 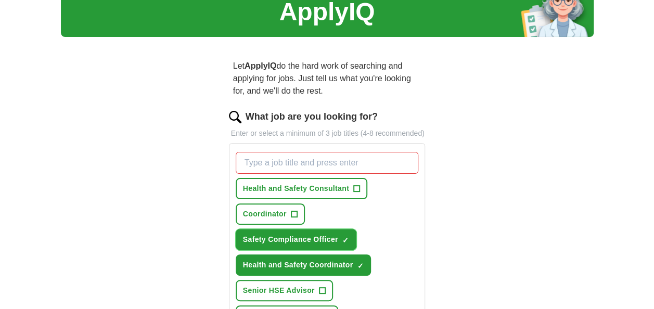 I want to click on span: Coordinator, so click(x=265, y=214).